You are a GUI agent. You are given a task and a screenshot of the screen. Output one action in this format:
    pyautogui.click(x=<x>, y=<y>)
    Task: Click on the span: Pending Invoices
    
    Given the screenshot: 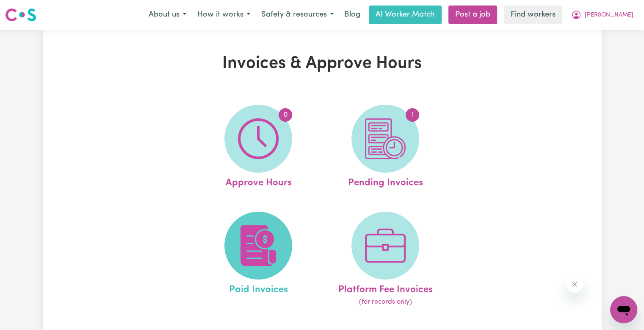 What is the action you would take?
    pyautogui.click(x=385, y=181)
    